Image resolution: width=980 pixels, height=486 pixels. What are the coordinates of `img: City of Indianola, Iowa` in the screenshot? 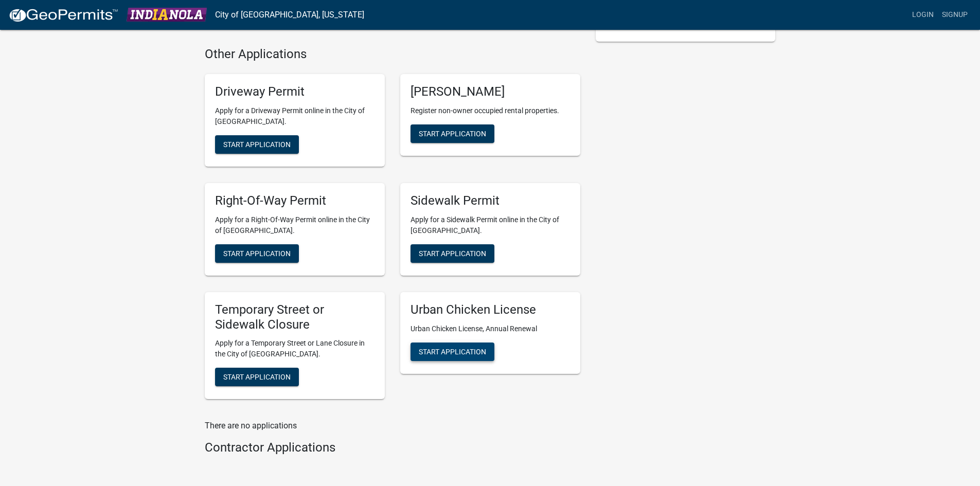 It's located at (166, 15).